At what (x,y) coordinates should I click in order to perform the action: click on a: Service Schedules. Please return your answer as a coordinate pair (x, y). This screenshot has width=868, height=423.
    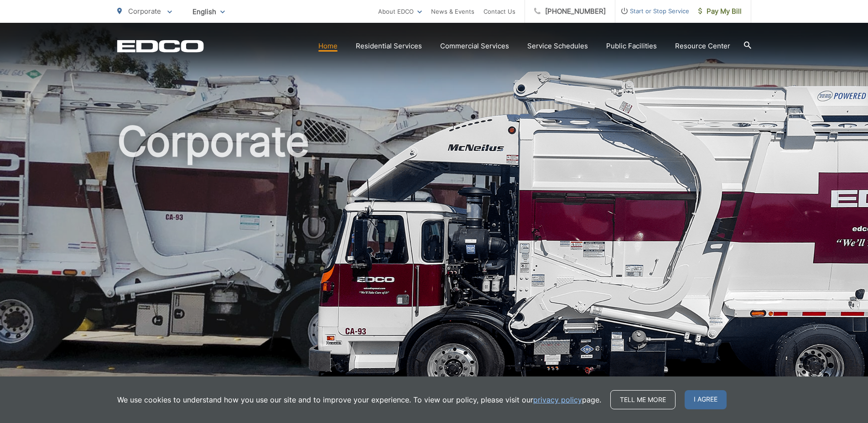
    Looking at the image, I should click on (557, 46).